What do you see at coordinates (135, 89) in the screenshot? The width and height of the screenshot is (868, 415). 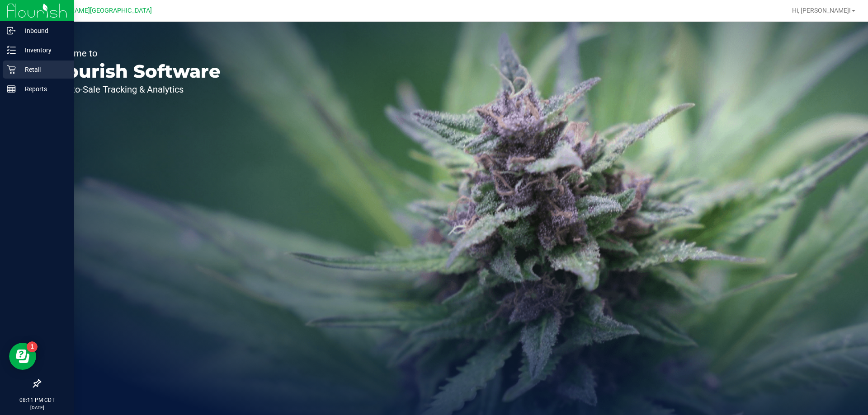 I see `p: Seed-to-Sale Tracking & Analytics` at bounding box center [135, 89].